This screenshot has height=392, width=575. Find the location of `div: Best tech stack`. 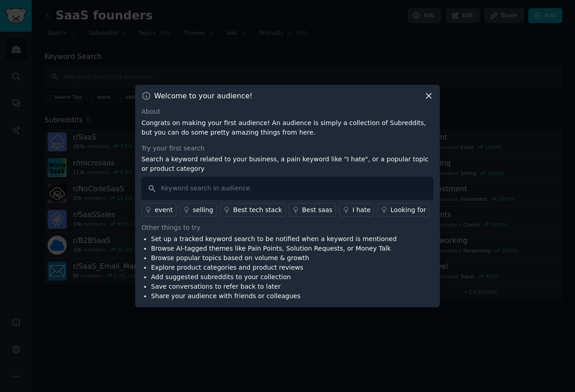

div: Best tech stack is located at coordinates (258, 210).